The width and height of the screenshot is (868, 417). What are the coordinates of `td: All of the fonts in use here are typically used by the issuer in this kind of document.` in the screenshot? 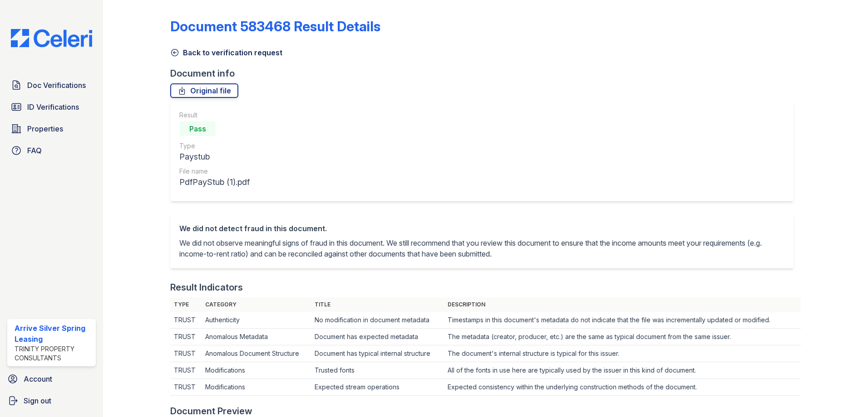 It's located at (622, 371).